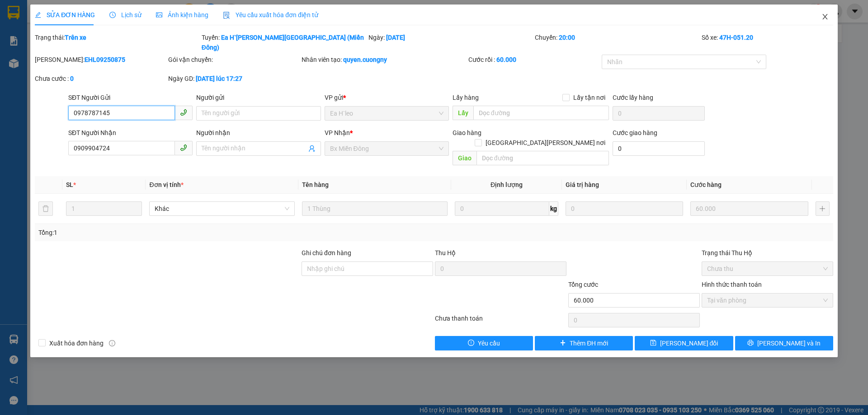 The width and height of the screenshot is (868, 415). Describe the element at coordinates (64, 15) in the screenshot. I see `span: SỬA ĐƠN HÀNG` at that location.